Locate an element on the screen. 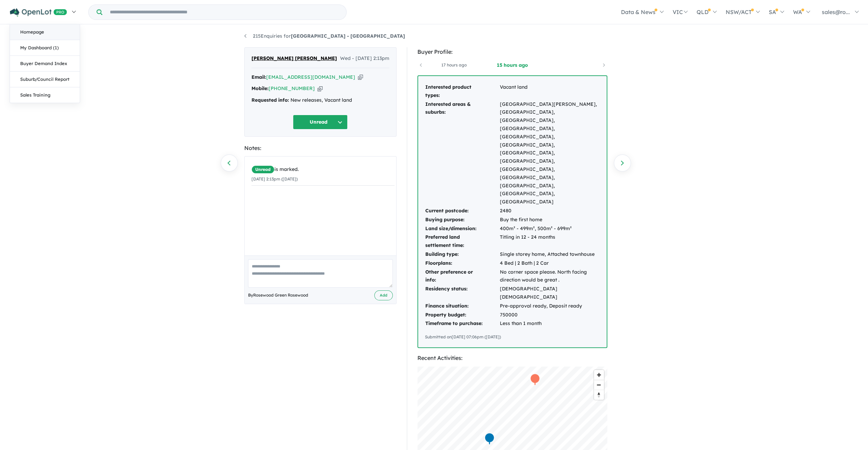 This screenshot has height=450, width=868. strong: Mobile: is located at coordinates (260, 89).